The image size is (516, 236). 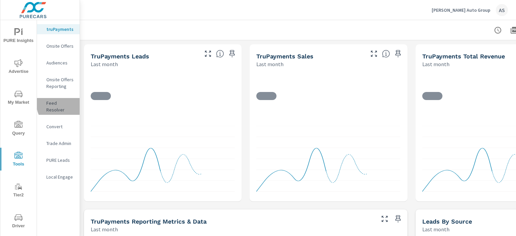 What do you see at coordinates (58, 106) in the screenshot?
I see `div: Feed Resolver` at bounding box center [58, 106].